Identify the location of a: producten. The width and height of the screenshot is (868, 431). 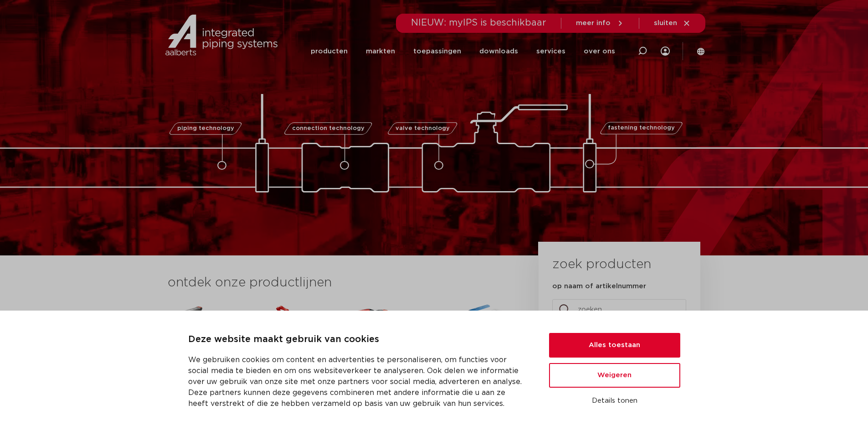
(329, 51).